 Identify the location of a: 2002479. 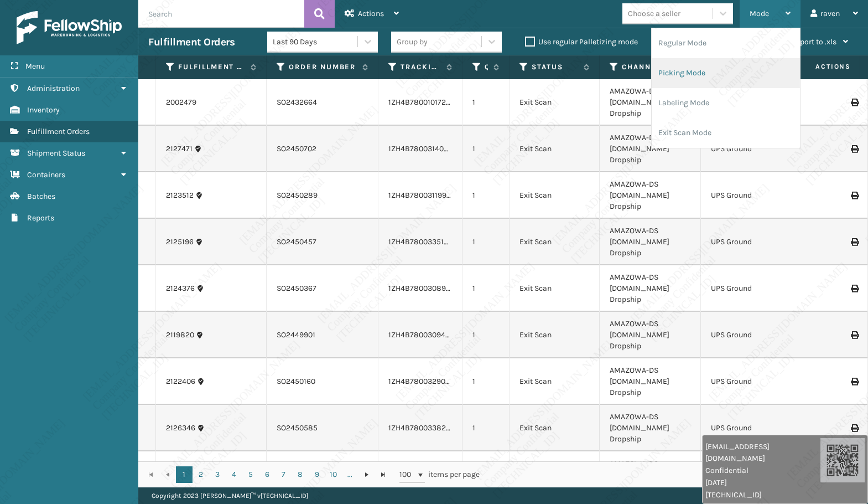
(181, 102).